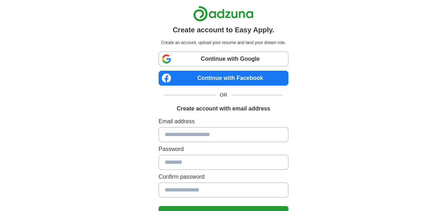 The height and width of the screenshot is (211, 447). What do you see at coordinates (223, 59) in the screenshot?
I see `a: Continue with Google` at bounding box center [223, 59].